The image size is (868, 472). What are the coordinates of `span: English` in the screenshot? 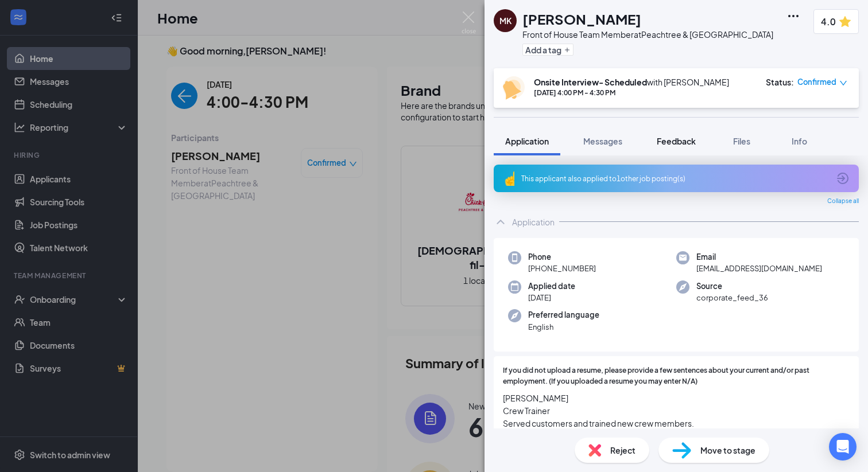 It's located at (563, 327).